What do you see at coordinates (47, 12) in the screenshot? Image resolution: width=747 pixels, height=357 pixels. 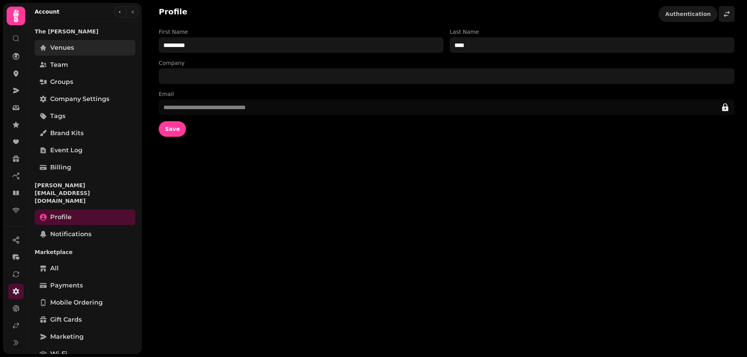 I see `h2: Account` at bounding box center [47, 12].